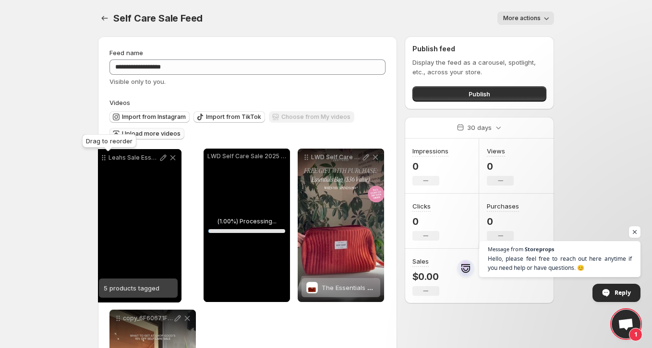  Describe the element at coordinates (426, 277) in the screenshot. I see `p: $0.00` at that location.